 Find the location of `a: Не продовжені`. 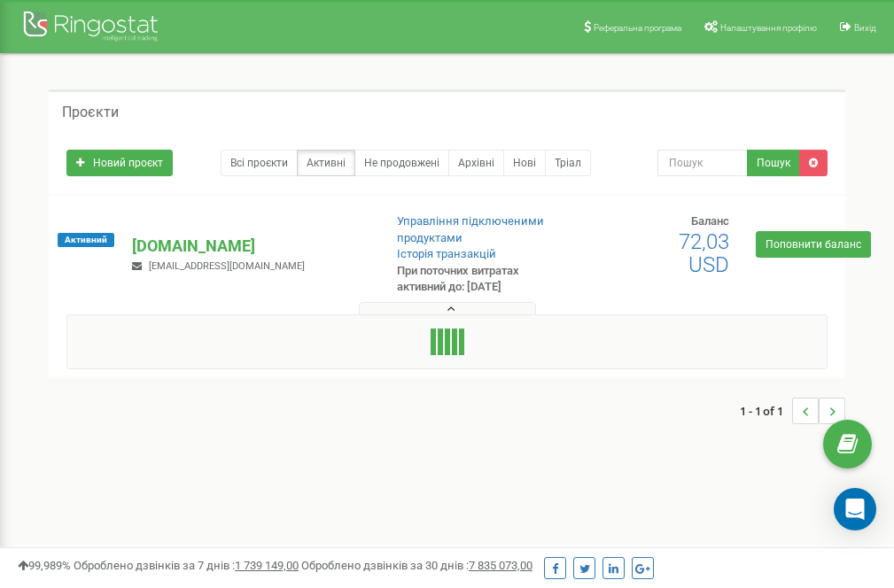

a: Не продовжені is located at coordinates (401, 163).